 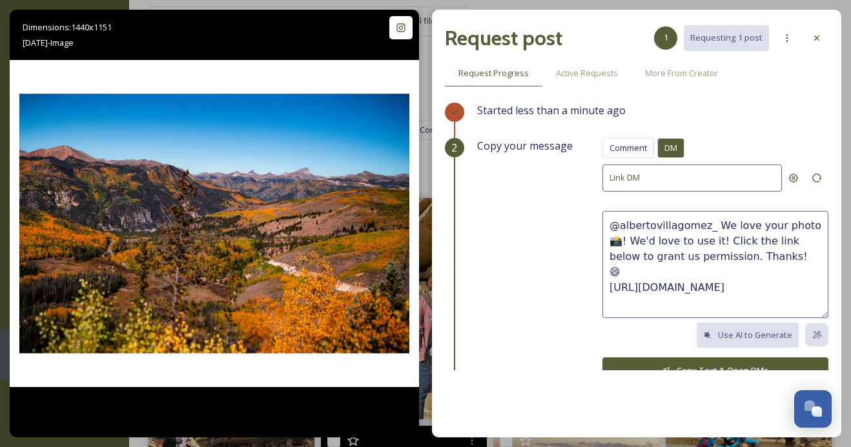 What do you see at coordinates (493, 73) in the screenshot?
I see `span: Request Progress` at bounding box center [493, 73].